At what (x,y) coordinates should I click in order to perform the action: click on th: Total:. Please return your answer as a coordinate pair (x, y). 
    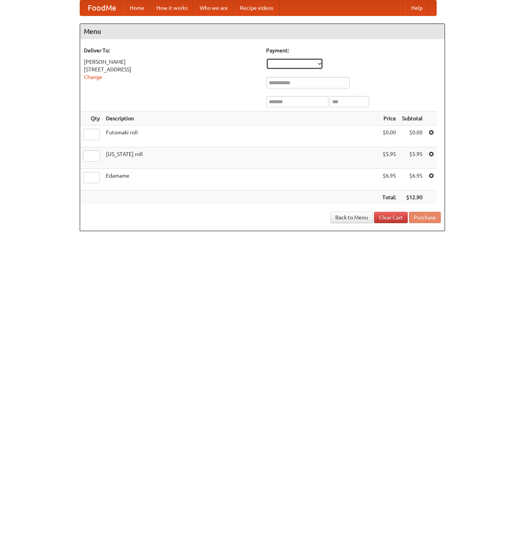
    Looking at the image, I should click on (389, 197).